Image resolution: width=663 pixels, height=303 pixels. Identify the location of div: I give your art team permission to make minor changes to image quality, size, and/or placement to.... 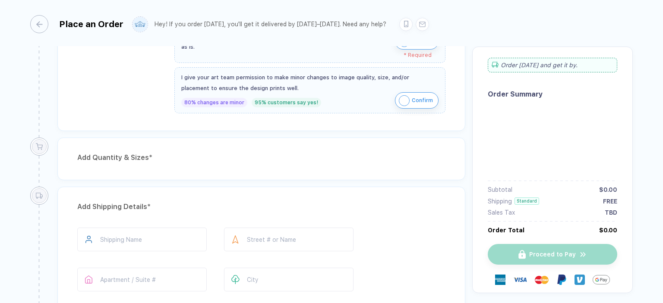
(310, 83).